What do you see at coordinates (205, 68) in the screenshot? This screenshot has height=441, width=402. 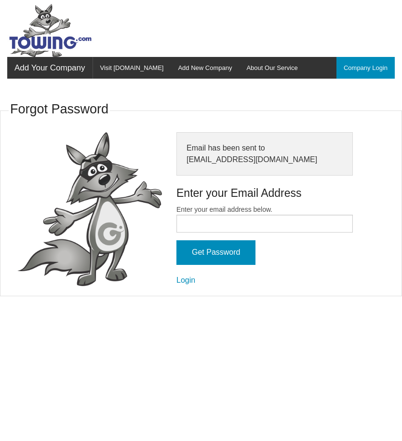 I see `a: Add New Company` at bounding box center [205, 68].